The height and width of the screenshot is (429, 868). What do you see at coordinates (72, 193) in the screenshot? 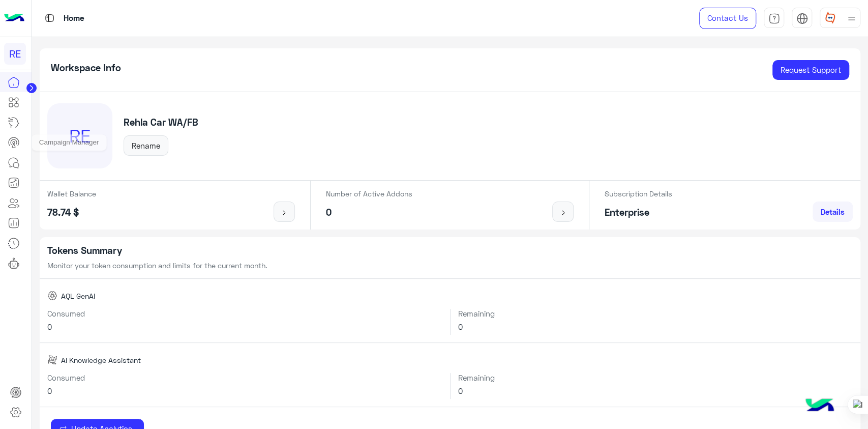
I see `p: Wallet Balance` at bounding box center [72, 193].